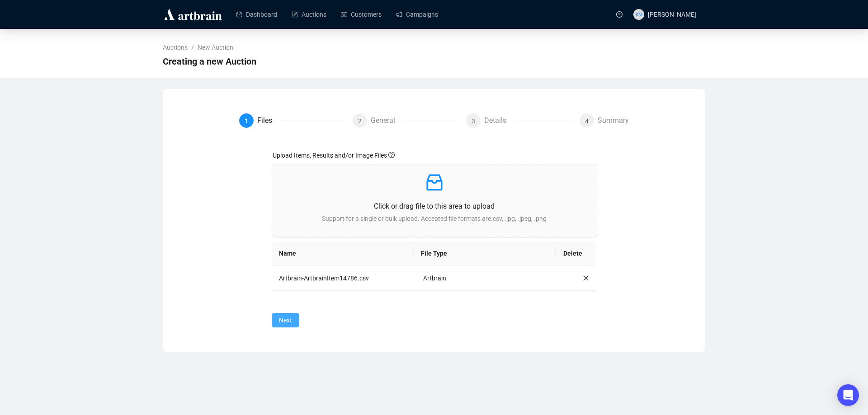 The width and height of the screenshot is (868, 415). What do you see at coordinates (386, 121) in the screenshot?
I see `div: General` at bounding box center [386, 121].